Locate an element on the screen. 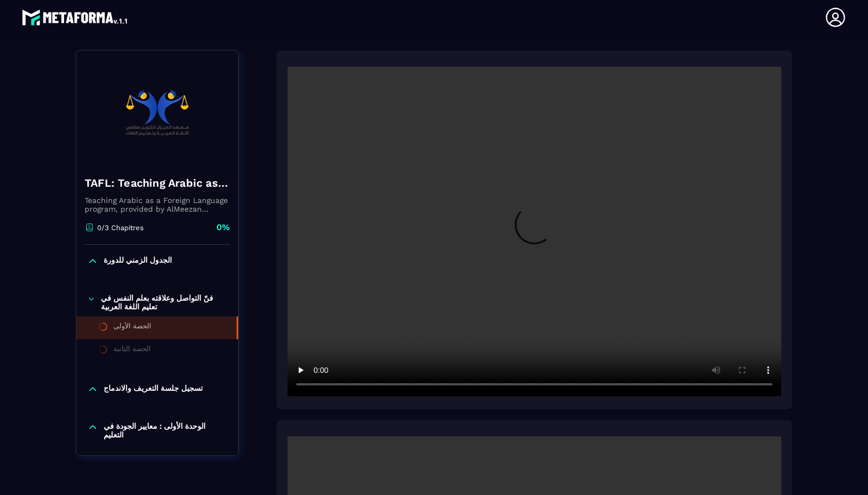 The height and width of the screenshot is (495, 868). p: 0/3 Chapitres is located at coordinates (121, 227).